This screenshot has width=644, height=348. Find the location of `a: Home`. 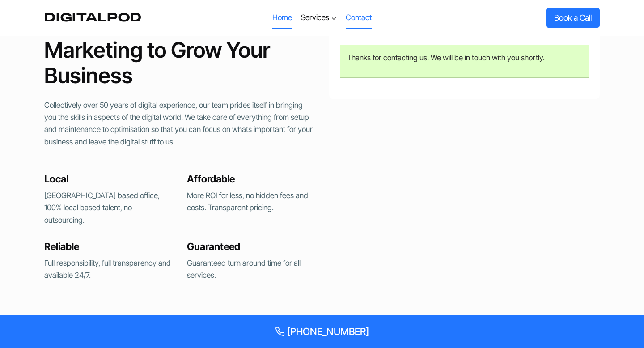

a: Home is located at coordinates (282, 18).